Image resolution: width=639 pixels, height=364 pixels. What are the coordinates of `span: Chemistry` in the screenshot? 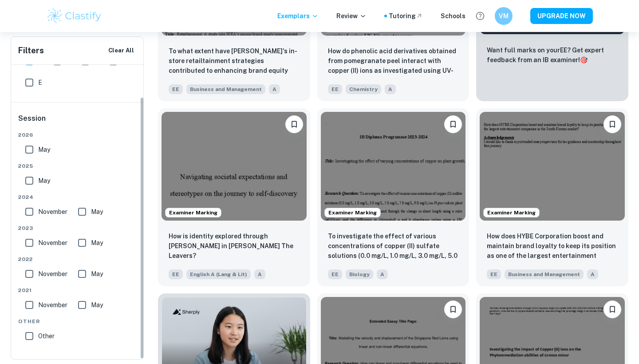 It's located at (363, 89).